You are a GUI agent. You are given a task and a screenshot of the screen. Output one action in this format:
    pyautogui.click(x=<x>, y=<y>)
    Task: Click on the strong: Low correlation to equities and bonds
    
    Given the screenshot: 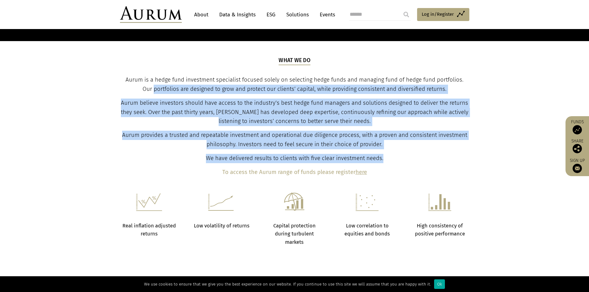 What is the action you would take?
    pyautogui.click(x=367, y=230)
    